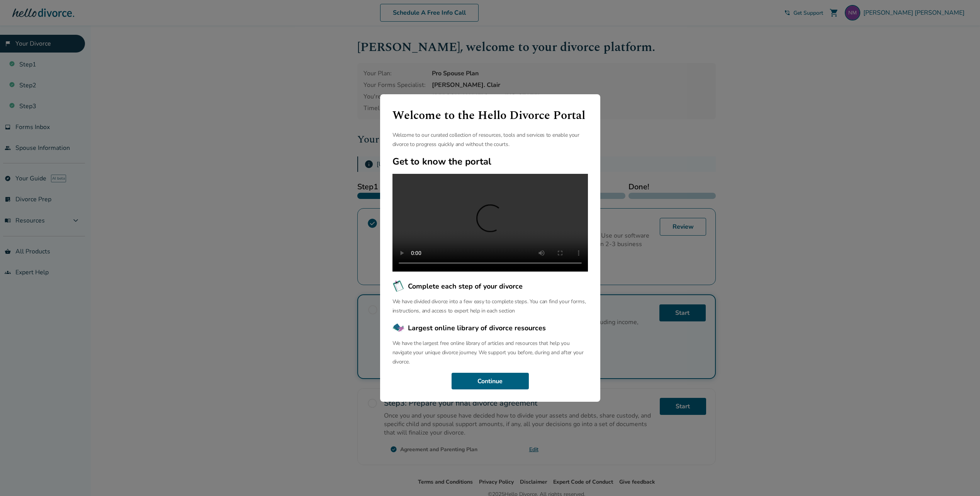 Image resolution: width=980 pixels, height=496 pixels. Describe the element at coordinates (961, 477) in the screenshot. I see `div: Chat Widget` at that location.